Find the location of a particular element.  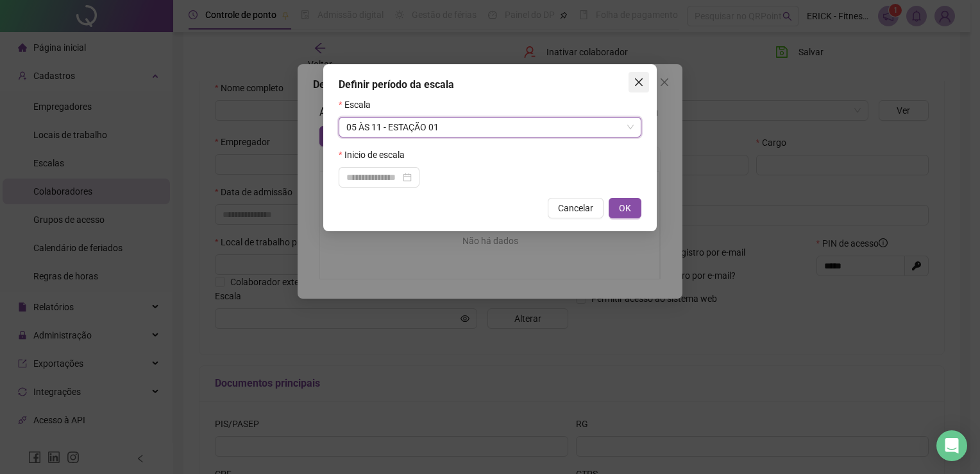

label: Inicio de escala is located at coordinates (376, 155).